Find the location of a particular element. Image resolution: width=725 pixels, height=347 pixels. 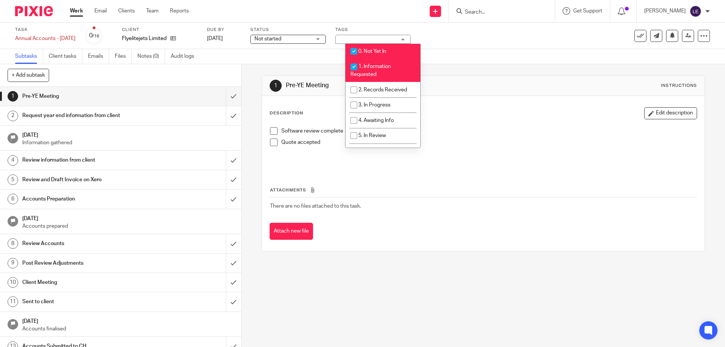

small: /16 is located at coordinates (96, 36).